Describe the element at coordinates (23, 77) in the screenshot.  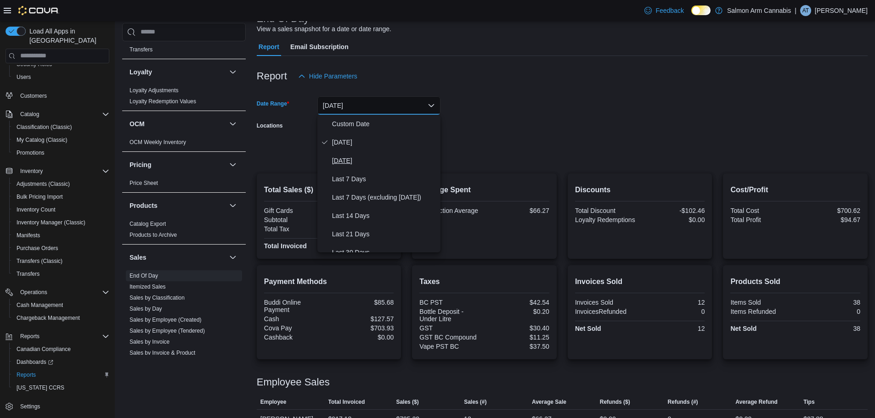
I see `span: Users` at that location.